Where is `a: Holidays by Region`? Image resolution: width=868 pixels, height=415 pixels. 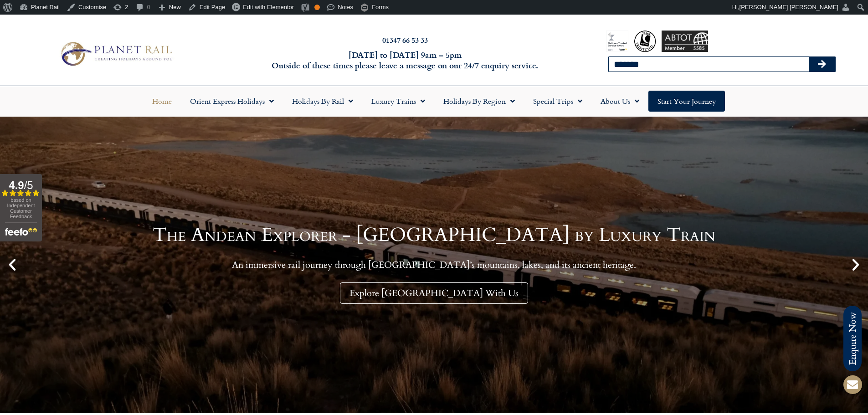
a: Holidays by Region is located at coordinates (479, 101).